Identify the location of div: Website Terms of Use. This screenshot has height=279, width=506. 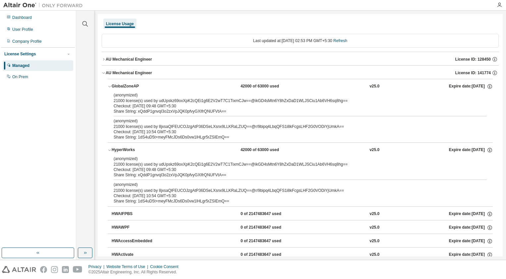
(128, 267).